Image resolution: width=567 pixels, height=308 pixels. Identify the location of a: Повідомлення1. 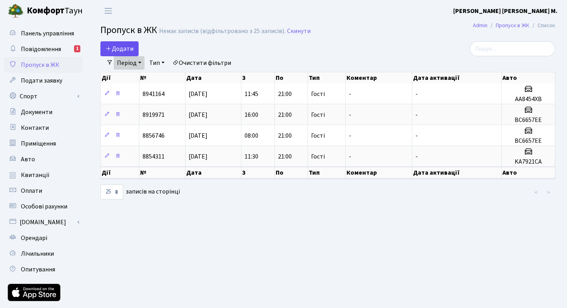
(43, 49).